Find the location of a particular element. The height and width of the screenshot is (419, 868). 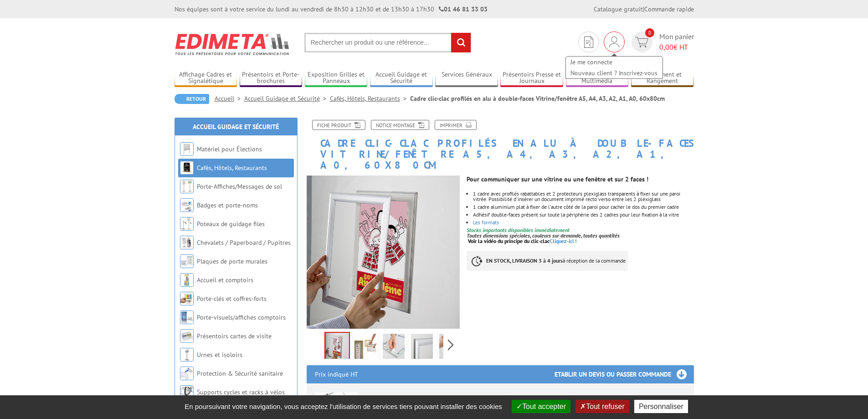

span: Voir la vidéo du principe du clic-clac is located at coordinates (509, 241).